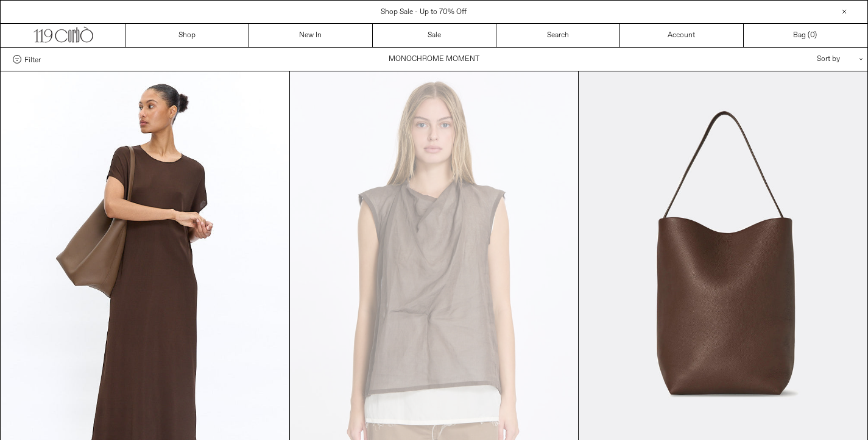 The width and height of the screenshot is (868, 440). What do you see at coordinates (682, 36) in the screenshot?
I see `a: Account` at bounding box center [682, 36].